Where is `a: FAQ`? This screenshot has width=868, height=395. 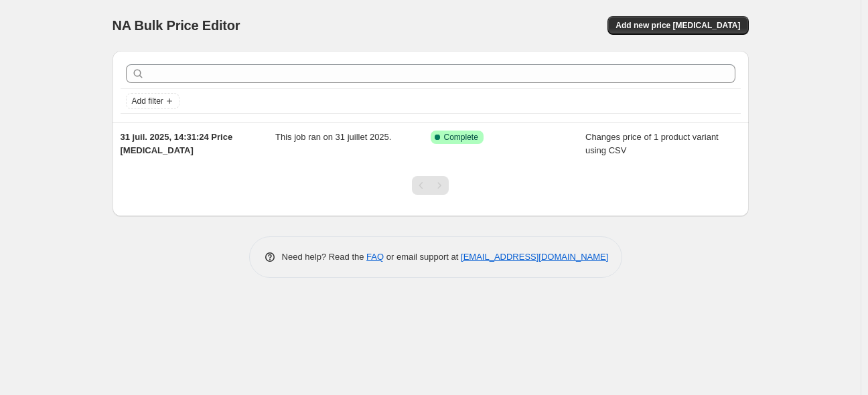 a: FAQ is located at coordinates (375, 256).